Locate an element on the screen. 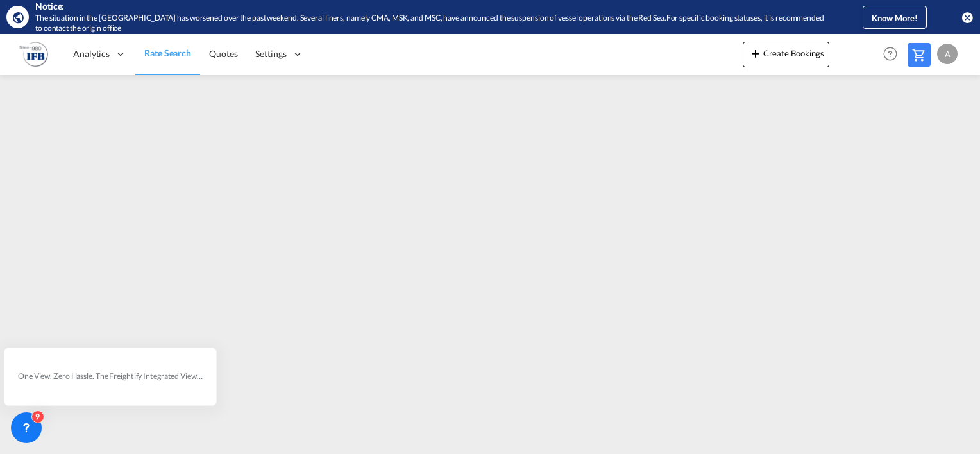  md-icon: icon-close-circle is located at coordinates (967, 18).